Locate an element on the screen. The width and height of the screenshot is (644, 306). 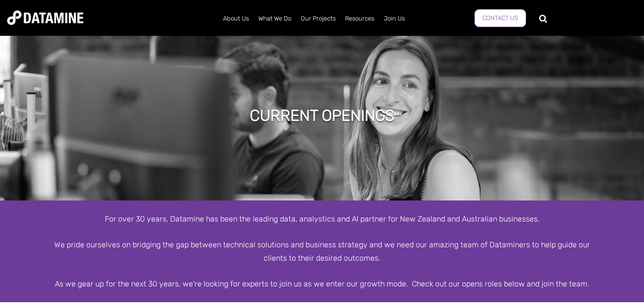
a: What We Do is located at coordinates (275, 18).